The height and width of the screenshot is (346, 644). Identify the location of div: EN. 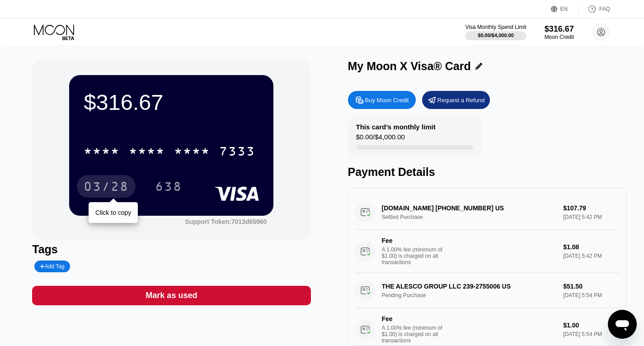
(564, 9).